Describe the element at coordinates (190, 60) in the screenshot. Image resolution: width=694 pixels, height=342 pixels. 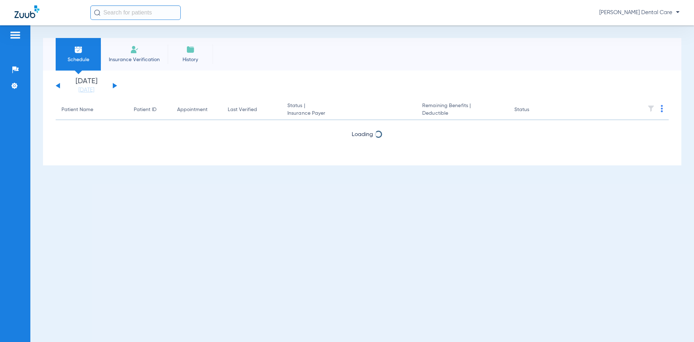
I see `span: History` at that location.